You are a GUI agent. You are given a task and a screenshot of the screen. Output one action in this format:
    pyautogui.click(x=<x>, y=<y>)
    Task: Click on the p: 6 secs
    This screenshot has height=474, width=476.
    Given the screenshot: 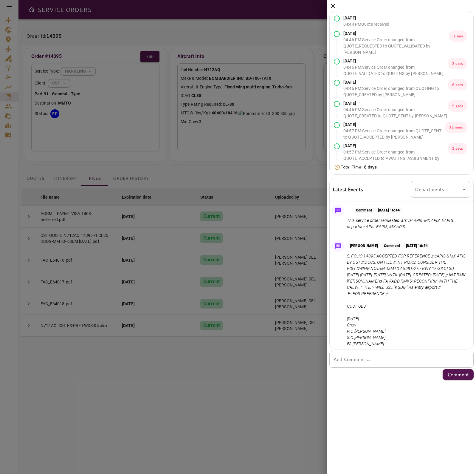 What is the action you would take?
    pyautogui.click(x=458, y=85)
    